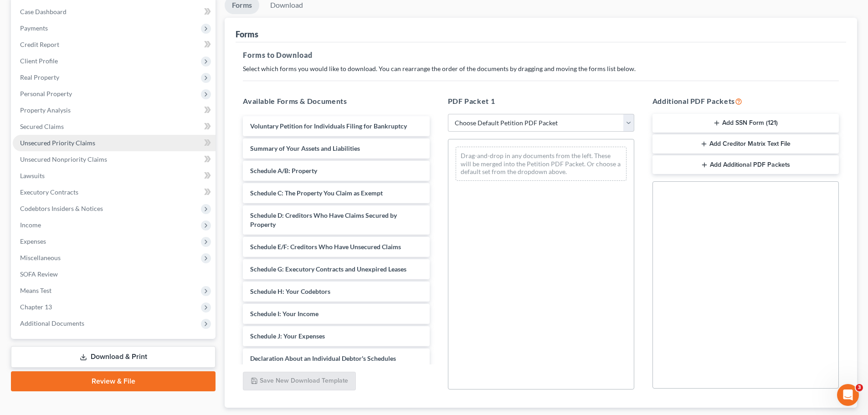 This screenshot has height=415, width=868. I want to click on h5: PDF Packet 1, so click(541, 101).